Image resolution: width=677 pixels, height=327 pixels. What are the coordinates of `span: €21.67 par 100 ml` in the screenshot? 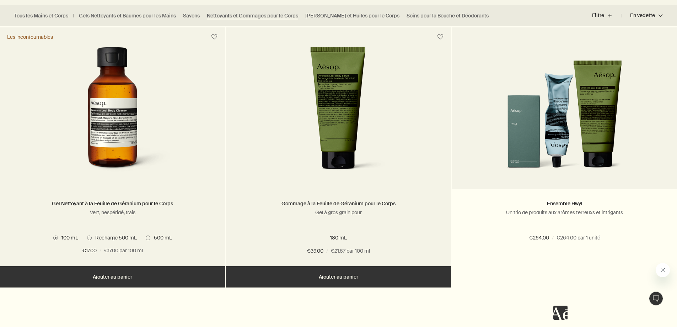 It's located at (350, 251).